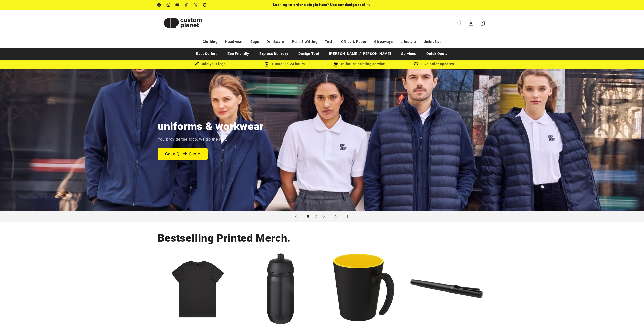 Image resolution: width=644 pixels, height=330 pixels. What do you see at coordinates (211, 127) in the screenshot?
I see `h2: uniforms & workwear` at bounding box center [211, 127].